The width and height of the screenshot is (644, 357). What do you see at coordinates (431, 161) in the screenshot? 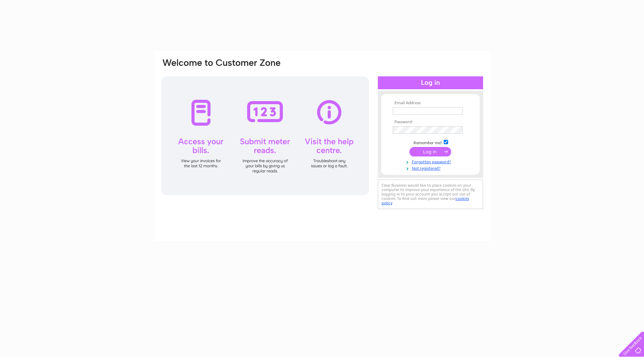
I see `a: Forgotten password?` at bounding box center [431, 161].